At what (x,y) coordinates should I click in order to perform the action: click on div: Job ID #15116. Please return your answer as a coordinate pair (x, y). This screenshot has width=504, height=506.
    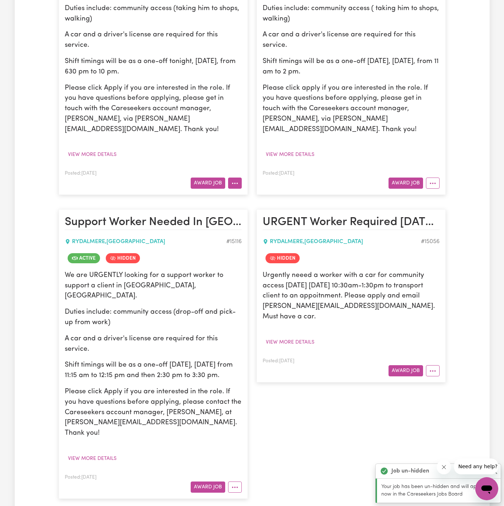
    Looking at the image, I should click on (234, 242).